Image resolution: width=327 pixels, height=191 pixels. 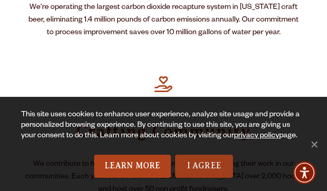 I want to click on div: Accessibility Menu, so click(x=304, y=172).